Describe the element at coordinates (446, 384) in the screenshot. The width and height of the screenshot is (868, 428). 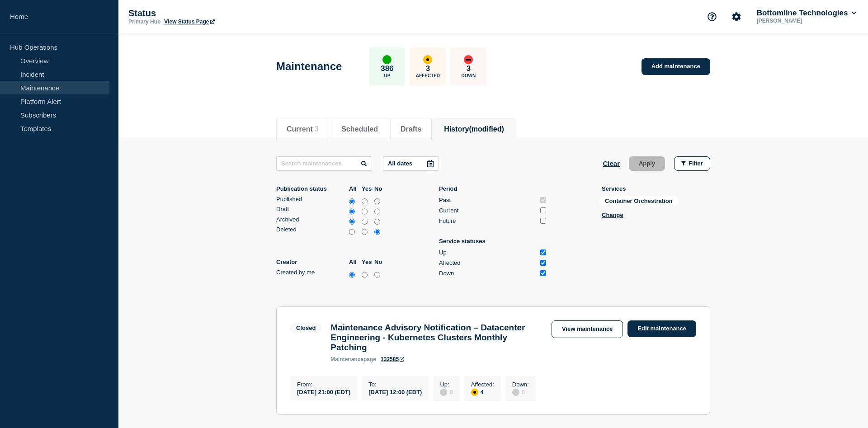
I see `p: Up :` at that location.